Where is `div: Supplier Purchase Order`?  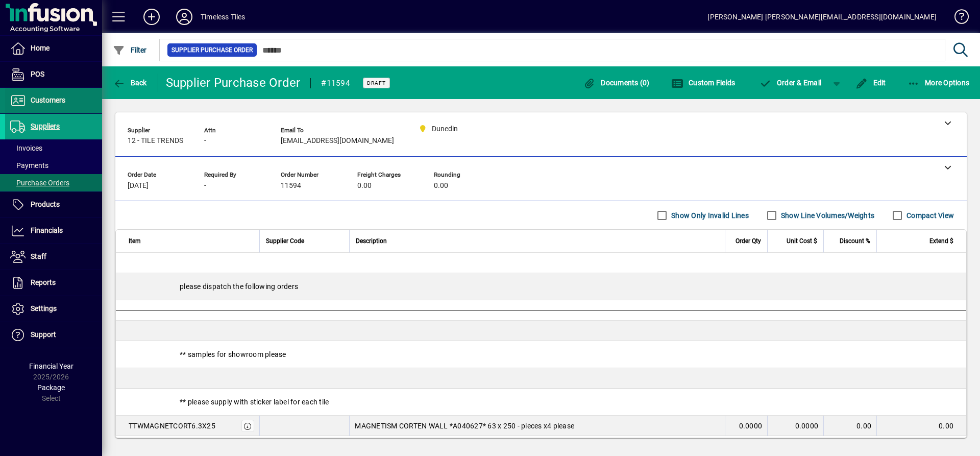
div: Supplier Purchase Order is located at coordinates (233, 83).